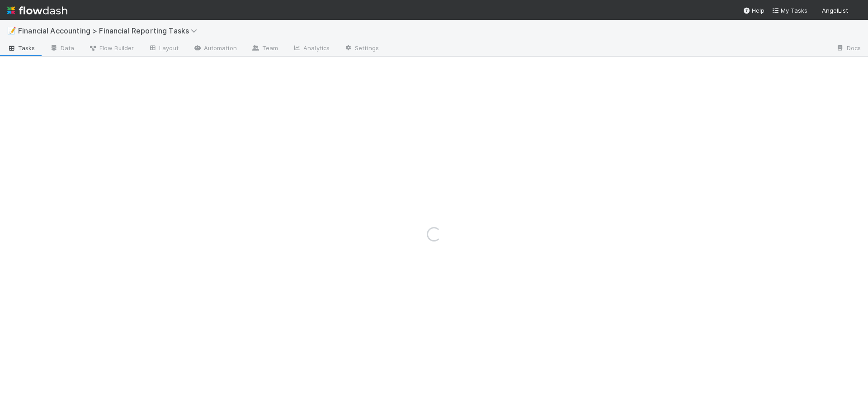 The height and width of the screenshot is (412, 868). Describe the element at coordinates (163, 49) in the screenshot. I see `a: Layout` at that location.